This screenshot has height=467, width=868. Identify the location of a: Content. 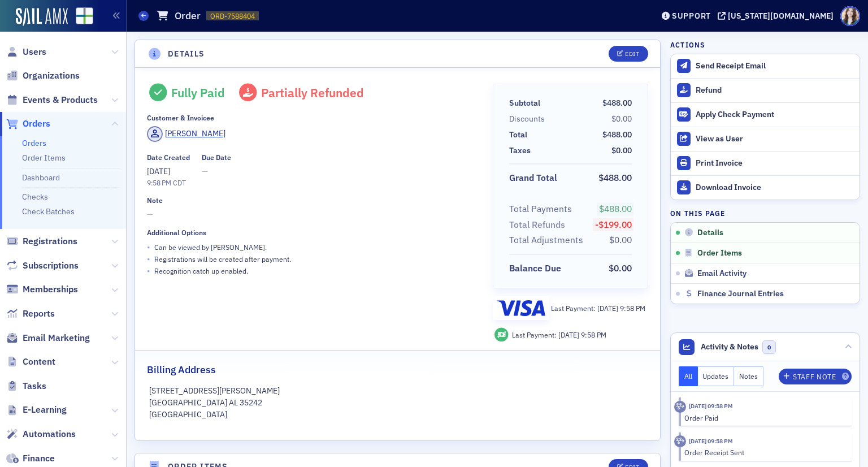
(31, 362).